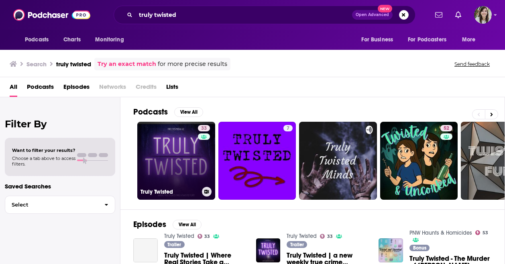 Image resolution: width=505 pixels, height=264 pixels. What do you see at coordinates (427, 40) in the screenshot?
I see `span: For Podcasters` at bounding box center [427, 40].